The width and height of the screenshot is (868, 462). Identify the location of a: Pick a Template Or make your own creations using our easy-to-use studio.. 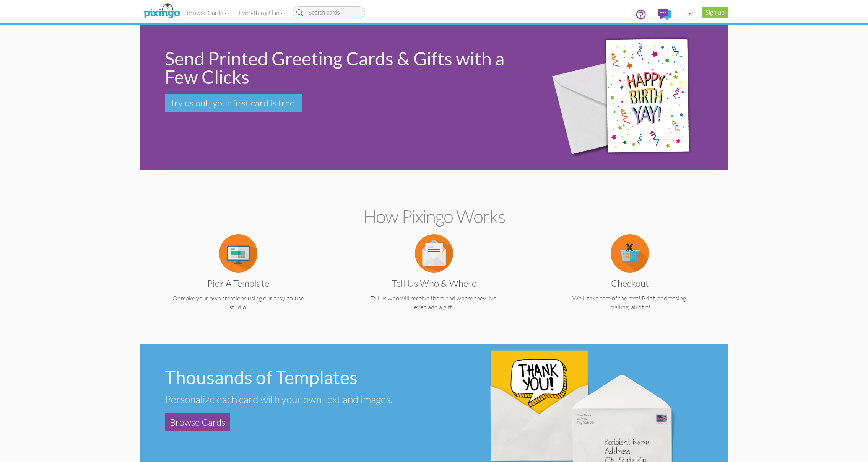
(238, 280).